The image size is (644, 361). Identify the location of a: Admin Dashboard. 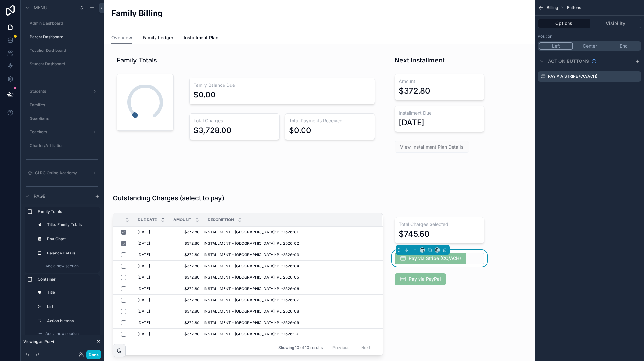
(64, 23).